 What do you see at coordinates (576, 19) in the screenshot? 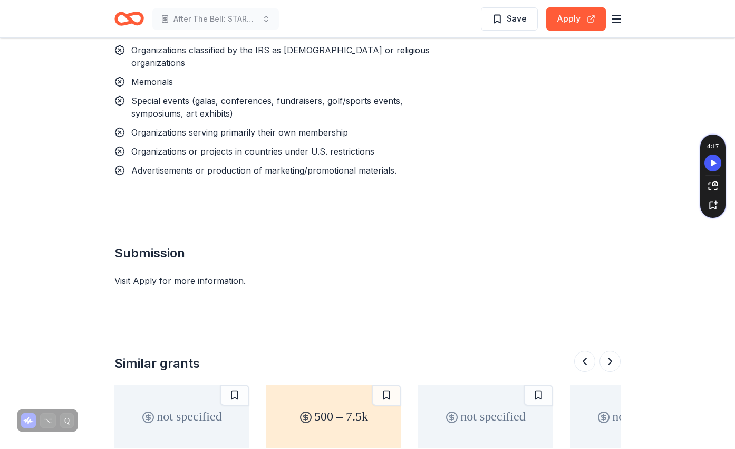
I see `button: Apply` at bounding box center [576, 19].